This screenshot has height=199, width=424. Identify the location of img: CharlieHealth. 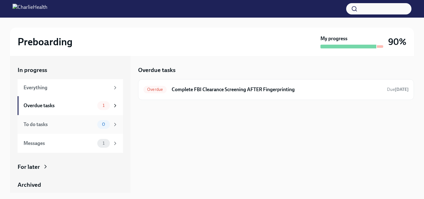
(30, 9).